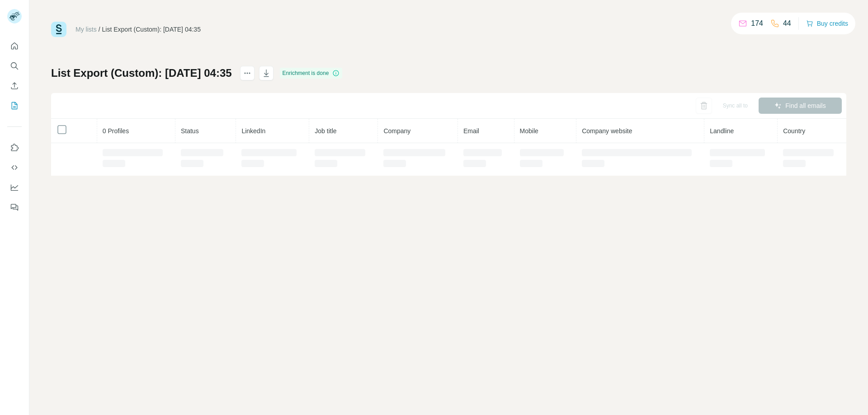 Image resolution: width=868 pixels, height=415 pixels. What do you see at coordinates (14, 148) in the screenshot?
I see `button: Use Surfe on LinkedIn` at bounding box center [14, 148].